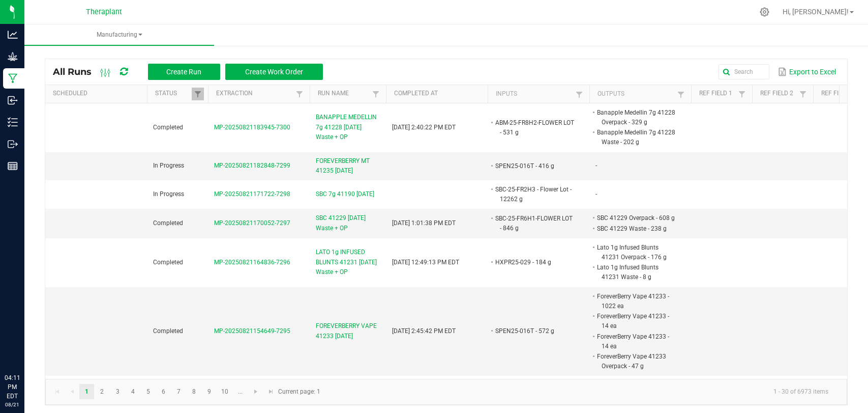 This screenshot has width=868, height=413. I want to click on a: Page 1, so click(86, 391).